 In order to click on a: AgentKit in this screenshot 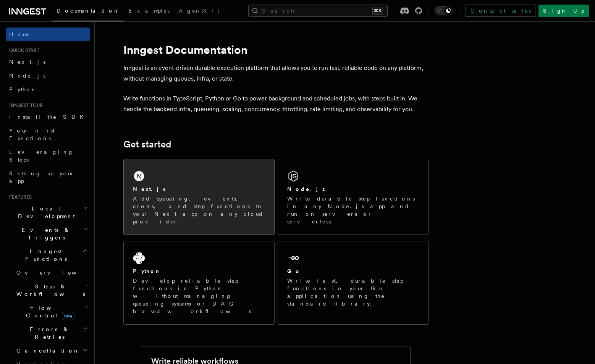, I will do `click(199, 12)`.